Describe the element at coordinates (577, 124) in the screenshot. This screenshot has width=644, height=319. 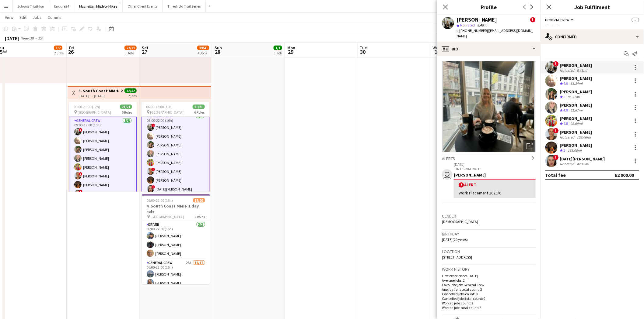
I see `div: 98.69mi` at that location.